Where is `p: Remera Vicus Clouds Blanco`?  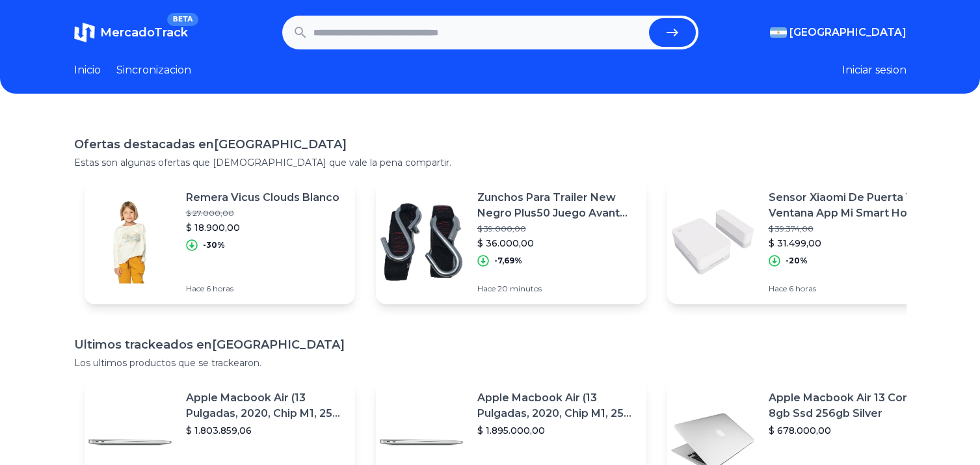 p: Remera Vicus Clouds Blanco is located at coordinates (263, 198).